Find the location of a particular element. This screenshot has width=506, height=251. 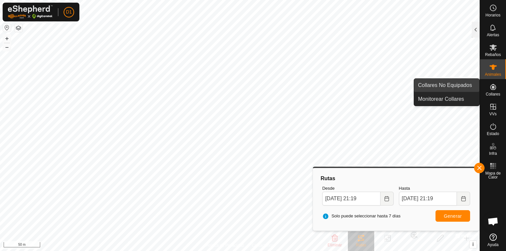

a: Contáctenos is located at coordinates (263, 245).